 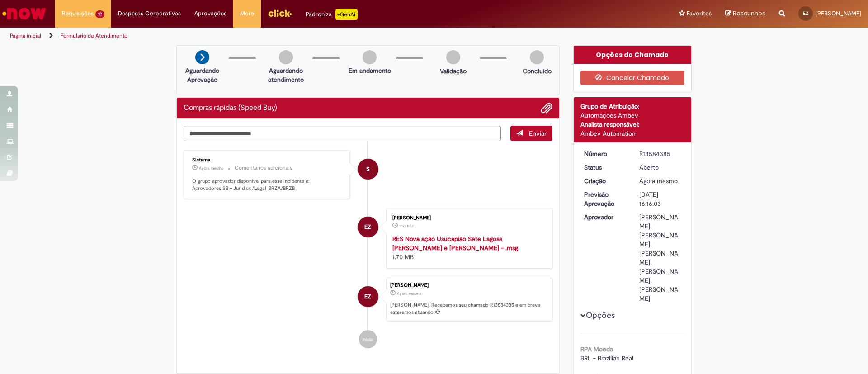 What do you see at coordinates (368, 170) in the screenshot?
I see `span: S` at bounding box center [368, 170].